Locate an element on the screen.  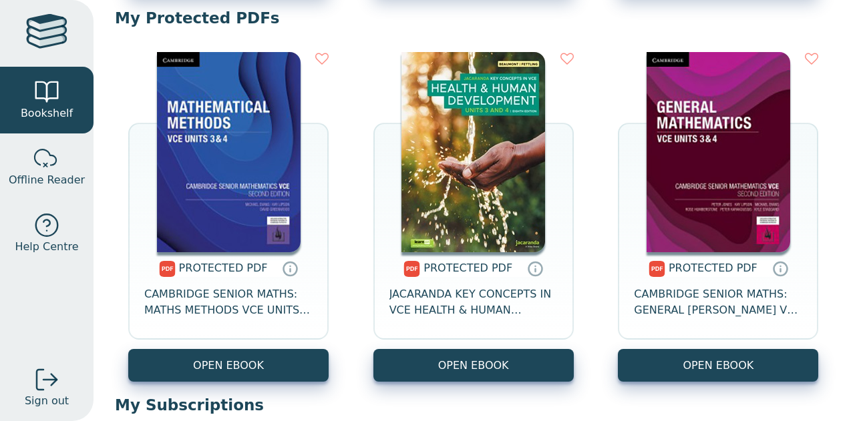
span: CAMBRIDGE SENIOR MATHS: MATHS METHODS VCE UNITS 3&4 is located at coordinates (228, 303).